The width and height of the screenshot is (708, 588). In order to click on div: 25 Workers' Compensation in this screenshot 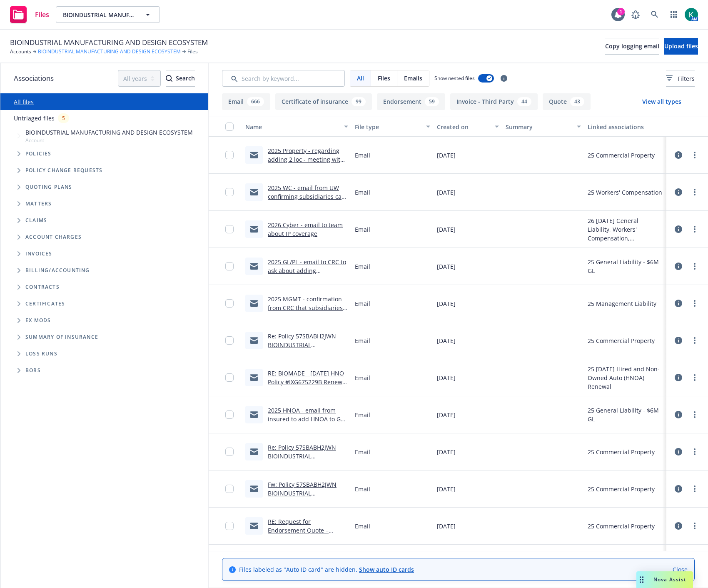, I will do `click(625, 192)`.